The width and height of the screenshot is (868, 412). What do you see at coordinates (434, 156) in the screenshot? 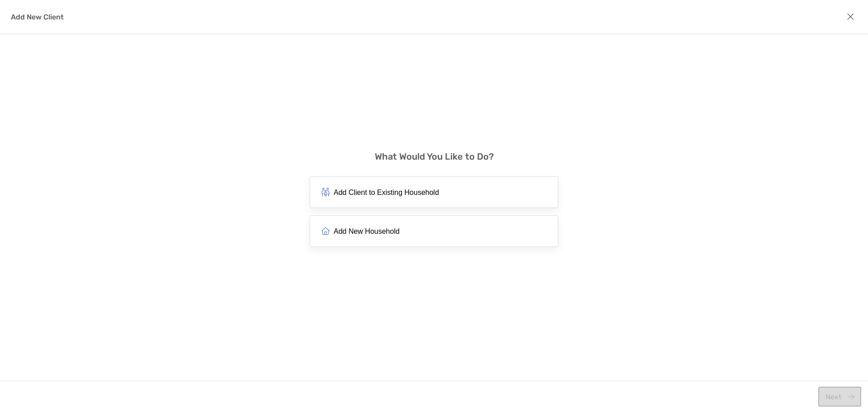
I see `h3: What Would You Like to Do?` at bounding box center [434, 156].